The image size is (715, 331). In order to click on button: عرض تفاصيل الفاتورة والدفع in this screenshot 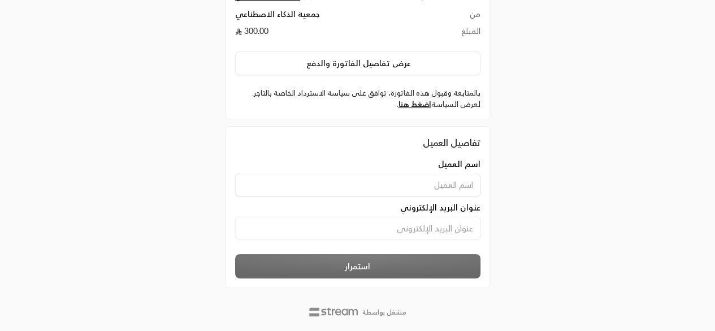, I will do `click(358, 63)`.